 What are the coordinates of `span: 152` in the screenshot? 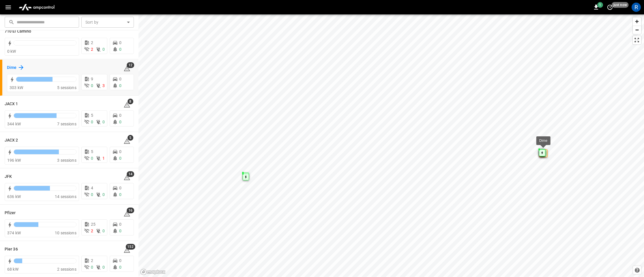 It's located at (130, 247).